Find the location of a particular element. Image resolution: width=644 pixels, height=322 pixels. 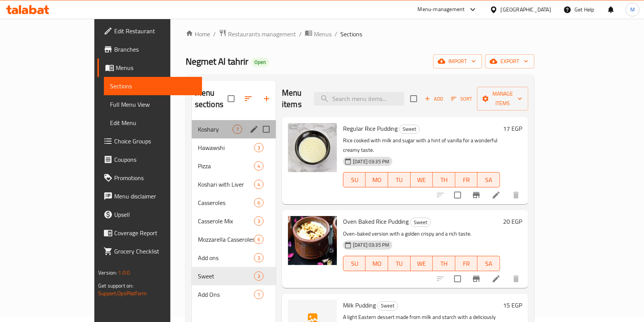

span: Select section is located at coordinates (414, 99).